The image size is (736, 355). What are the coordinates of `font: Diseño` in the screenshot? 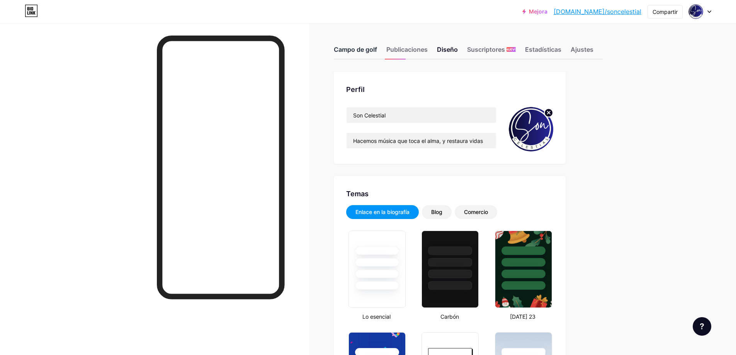 It's located at (447, 49).